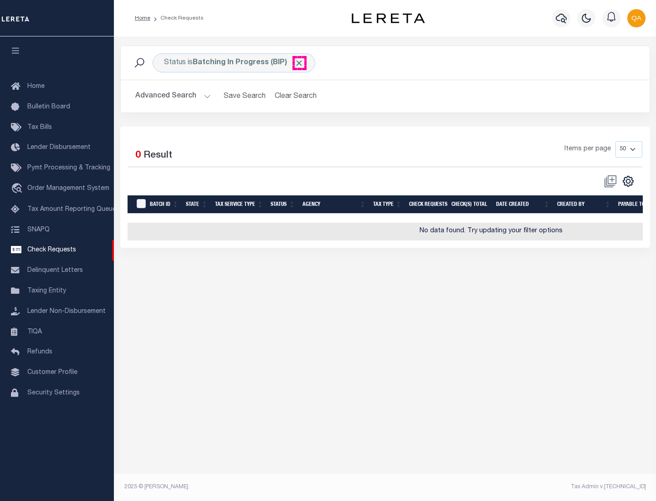 The width and height of the screenshot is (656, 501). Describe the element at coordinates (523, 204) in the screenshot. I see `th: Date Created: activate to sort column ascending` at that location.